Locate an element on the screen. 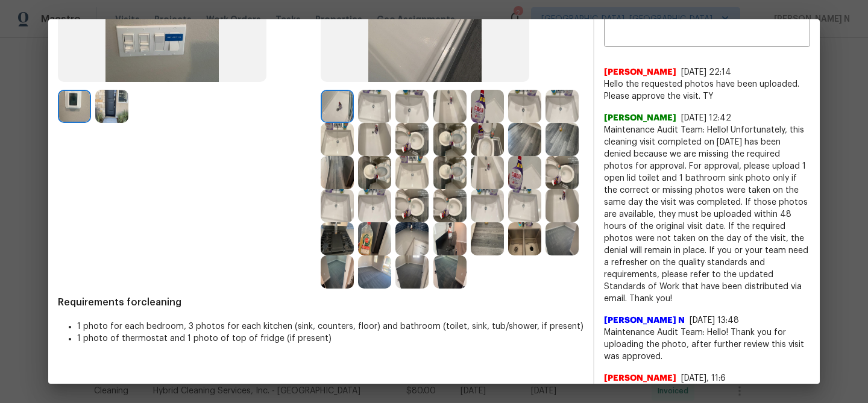 This screenshot has width=868, height=403. li: 1 photo of thermostat and 1 photo of top of fridge (if present) is located at coordinates (330, 339).